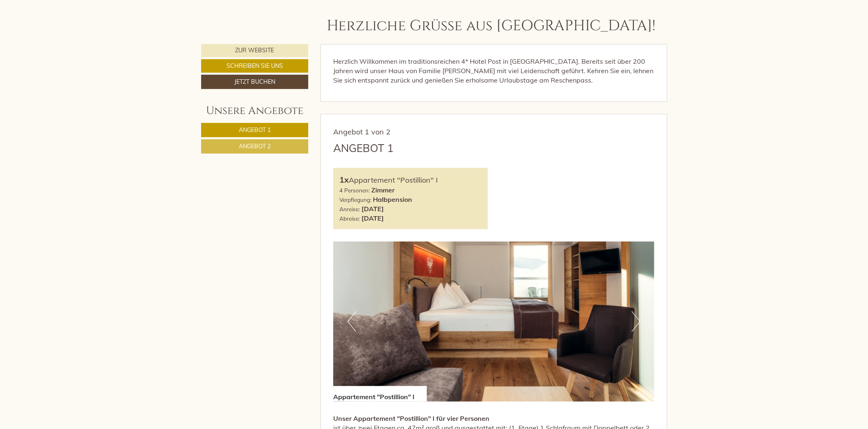 The width and height of the screenshot is (868, 429). Describe the element at coordinates (382, 190) in the screenshot. I see `b: Zimmer` at that location.